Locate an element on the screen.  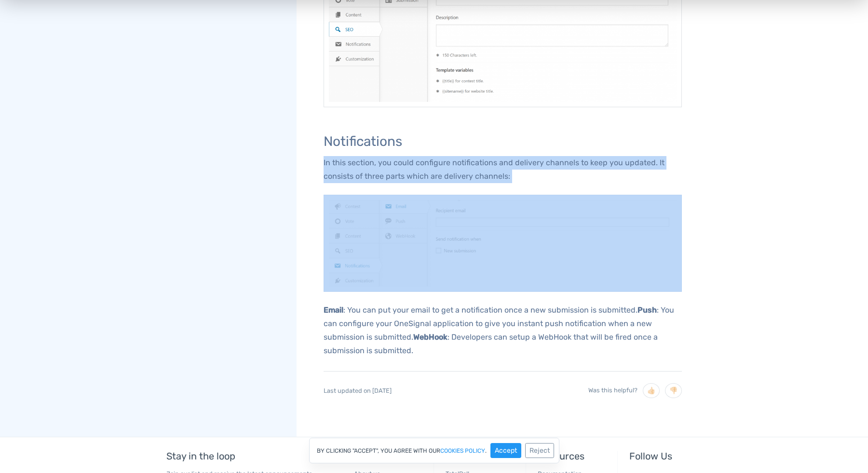
b: Push is located at coordinates (647, 310).